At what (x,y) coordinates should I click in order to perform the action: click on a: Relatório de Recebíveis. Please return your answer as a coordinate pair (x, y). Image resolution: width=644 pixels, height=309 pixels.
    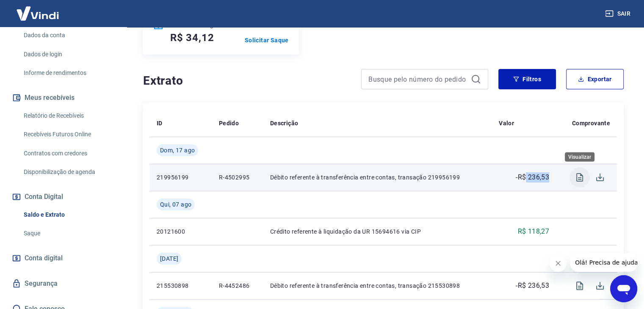
    Looking at the image, I should click on (68, 116).